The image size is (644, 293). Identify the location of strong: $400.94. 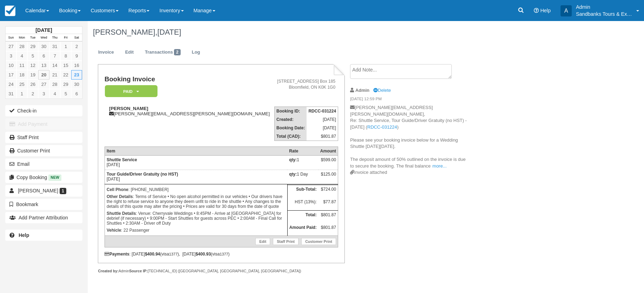
(152, 254).